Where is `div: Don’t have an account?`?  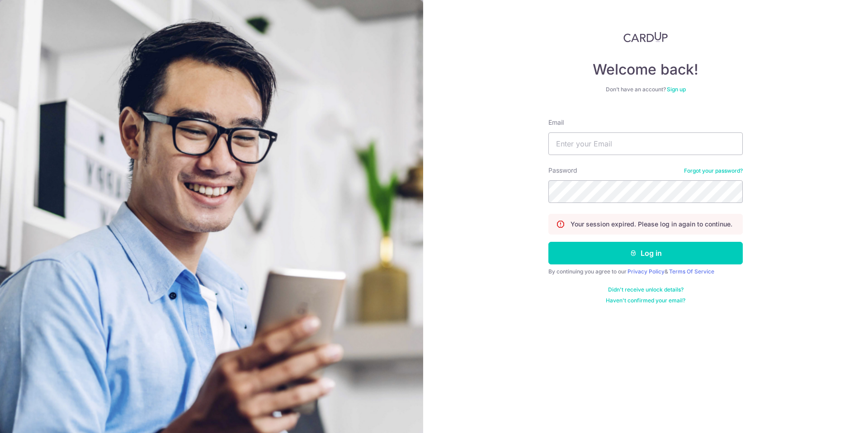
div: Don’t have an account? is located at coordinates (646, 90).